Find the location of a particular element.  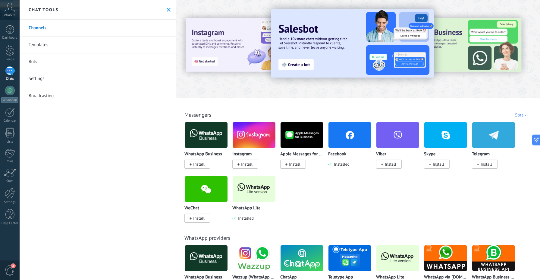

img: Slide 1 is located at coordinates (250, 45).